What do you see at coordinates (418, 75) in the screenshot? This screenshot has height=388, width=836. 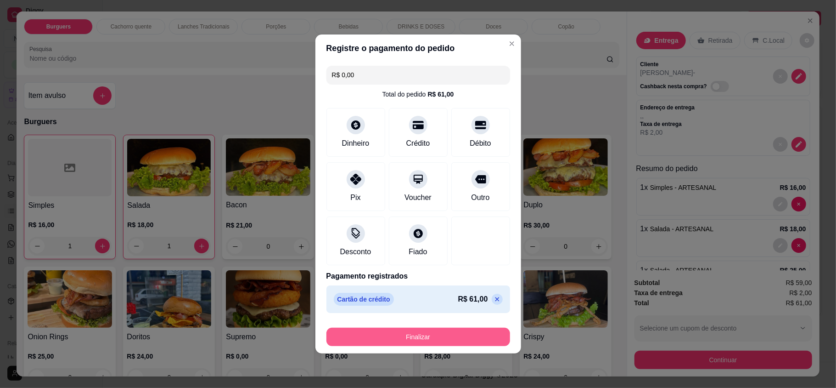 I see `input: Ex.: hambúrguer de cordeiro` at bounding box center [418, 75].